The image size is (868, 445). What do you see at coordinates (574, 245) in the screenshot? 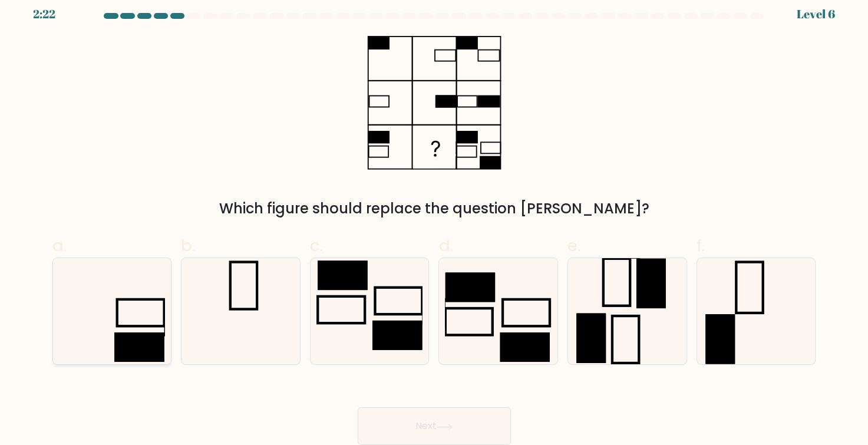
I see `span: e.` at bounding box center [574, 245].